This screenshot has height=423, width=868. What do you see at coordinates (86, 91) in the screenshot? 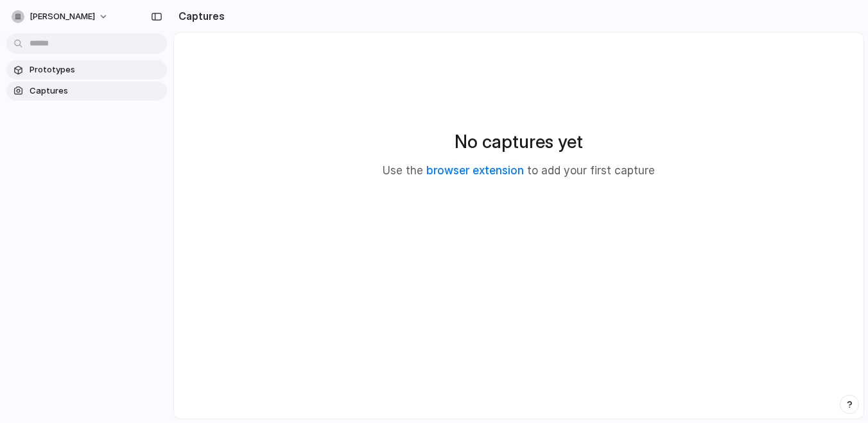
I see `a: Captures` at bounding box center [86, 91].